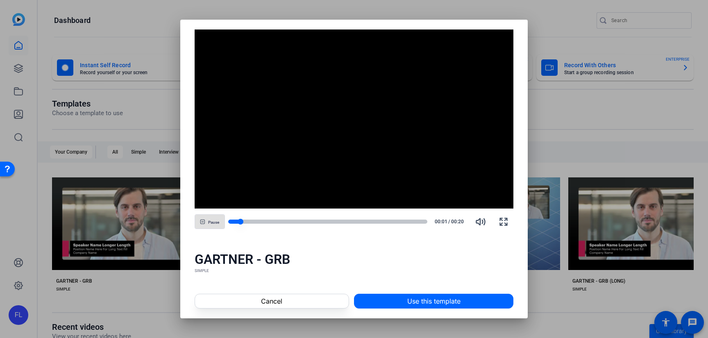 This screenshot has width=708, height=338. I want to click on button: Use this template, so click(434, 301).